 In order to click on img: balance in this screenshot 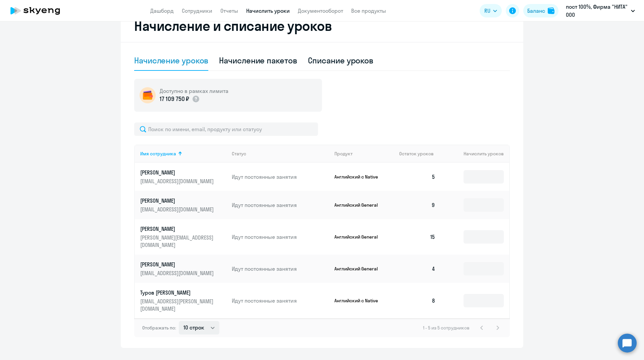, I will do `click(551, 11)`.